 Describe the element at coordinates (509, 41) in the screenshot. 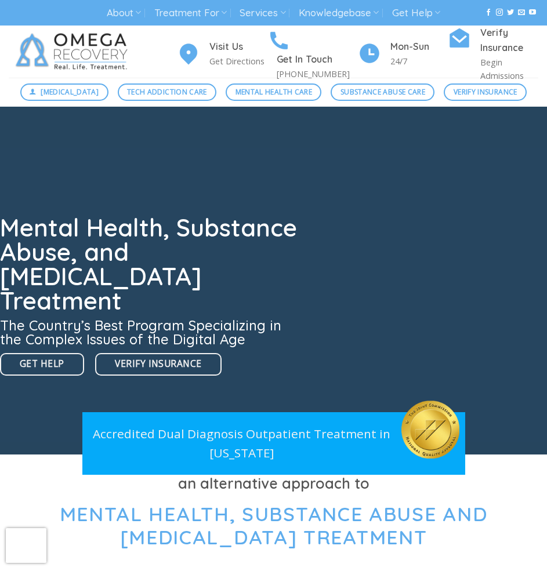

I see `h4: Verify Insurance` at that location.